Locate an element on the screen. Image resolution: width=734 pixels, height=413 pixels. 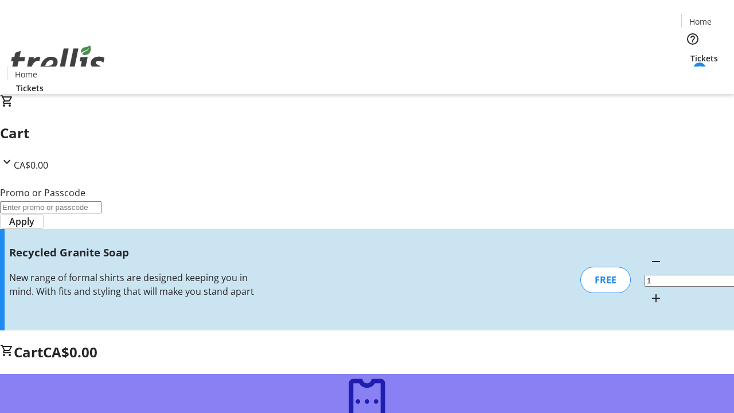
span: Apply is located at coordinates (22, 221).